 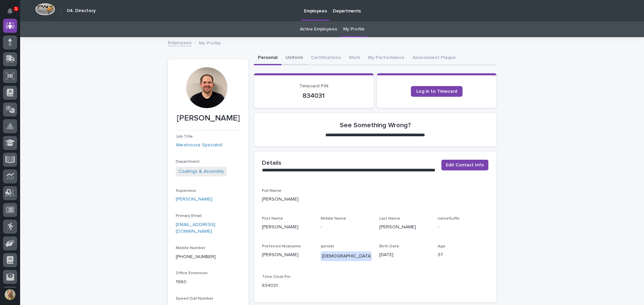 What do you see at coordinates (186, 191) in the screenshot?
I see `span: Supervisor` at bounding box center [186, 191].